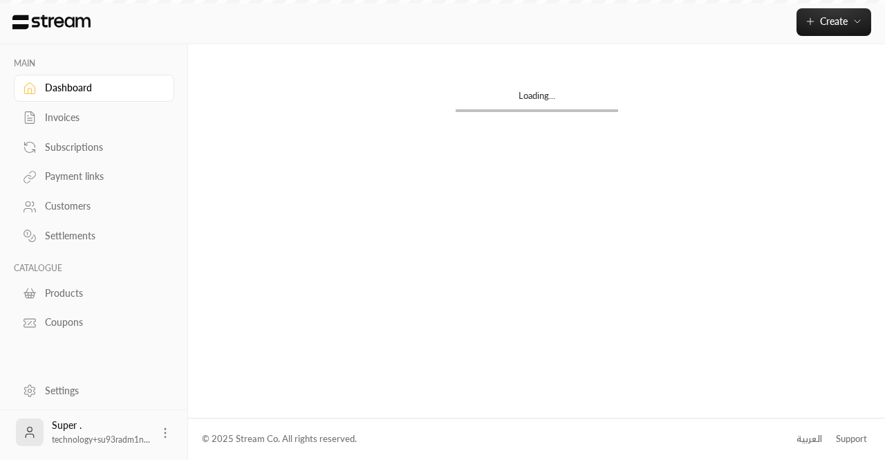 This screenshot has height=460, width=885. I want to click on div: Settings, so click(101, 391).